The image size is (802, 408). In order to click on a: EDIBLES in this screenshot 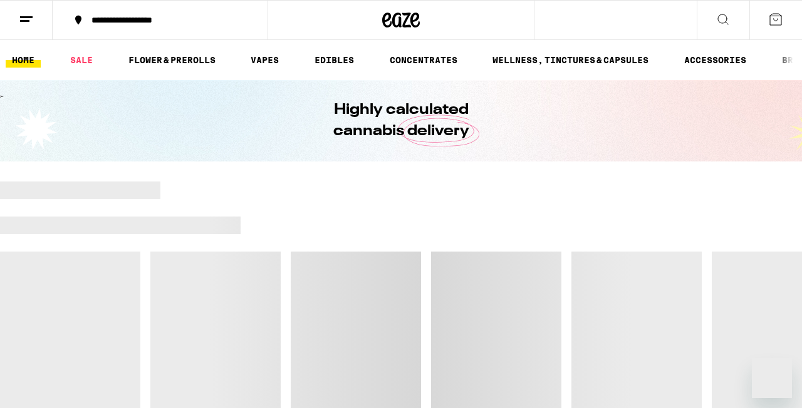, I will do `click(334, 60)`.